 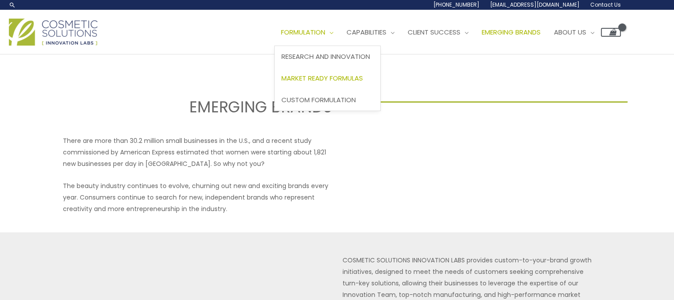 What do you see at coordinates (511, 32) in the screenshot?
I see `a: Emerging Brands` at bounding box center [511, 32].